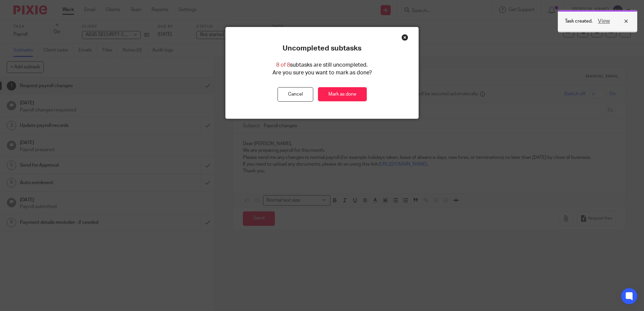 The image size is (644, 311). I want to click on div: Close this dialog window, so click(405, 38).